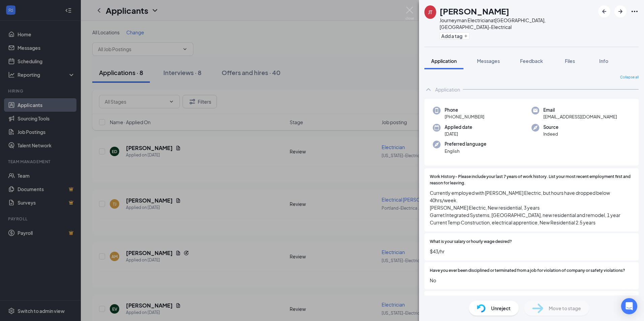 The width and height of the screenshot is (644, 321). I want to click on div: Open Intercom Messenger, so click(629, 307).